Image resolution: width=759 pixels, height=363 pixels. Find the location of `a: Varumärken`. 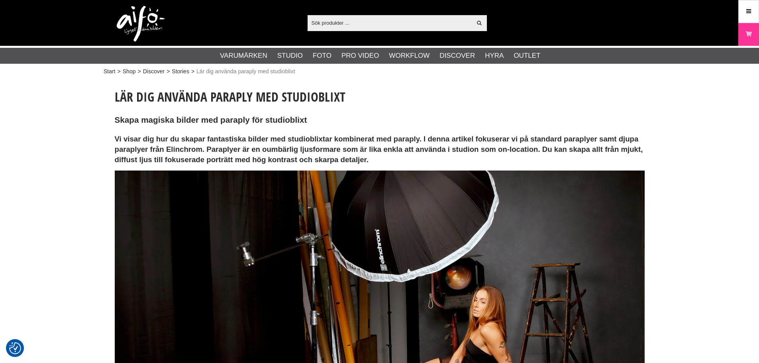

a: Varumärken is located at coordinates (243, 56).